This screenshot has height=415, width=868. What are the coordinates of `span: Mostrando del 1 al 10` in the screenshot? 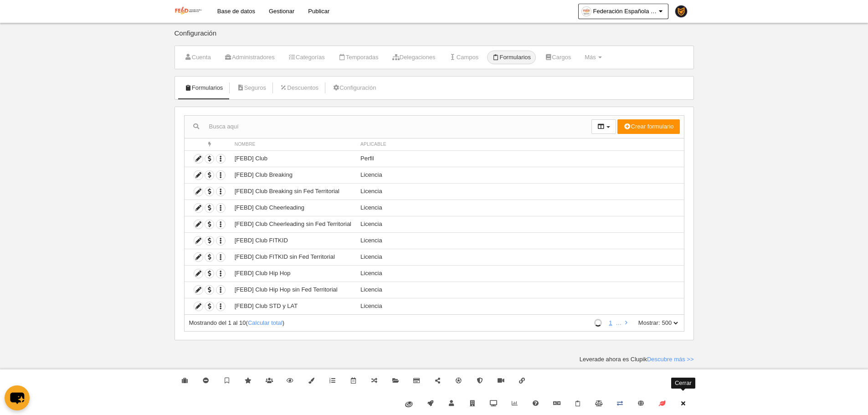 It's located at (217, 322).